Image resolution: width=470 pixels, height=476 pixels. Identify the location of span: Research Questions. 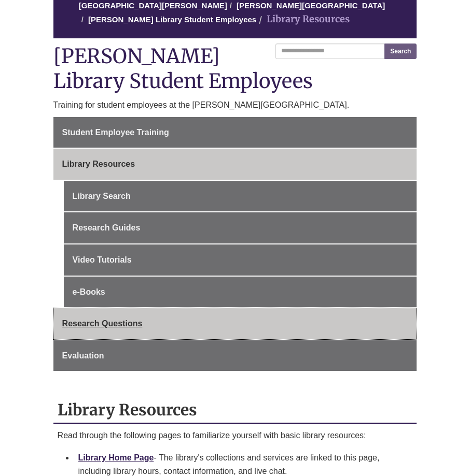
(102, 323).